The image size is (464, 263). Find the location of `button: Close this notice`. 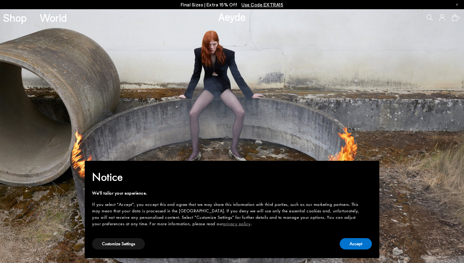

button: Close this notice is located at coordinates (370, 170).